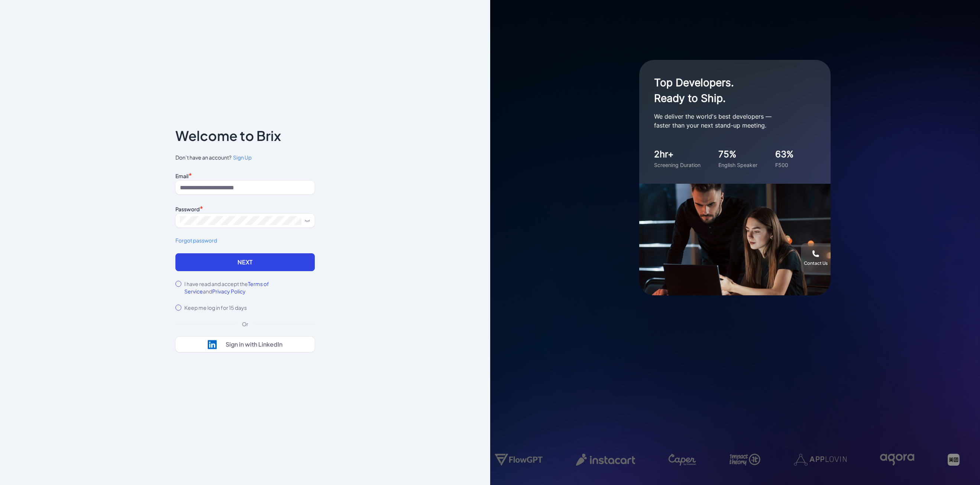  I want to click on div: Contact Us, so click(816, 263).